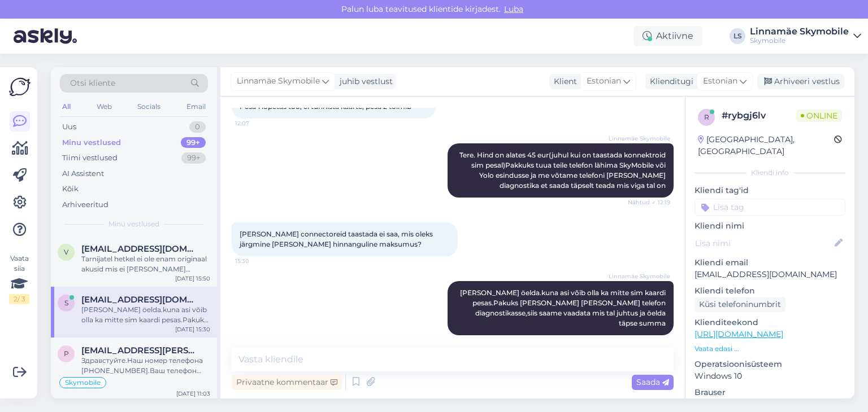  What do you see at coordinates (140, 351) in the screenshot?
I see `span: puzin.valeri@mail.ru` at bounding box center [140, 351].